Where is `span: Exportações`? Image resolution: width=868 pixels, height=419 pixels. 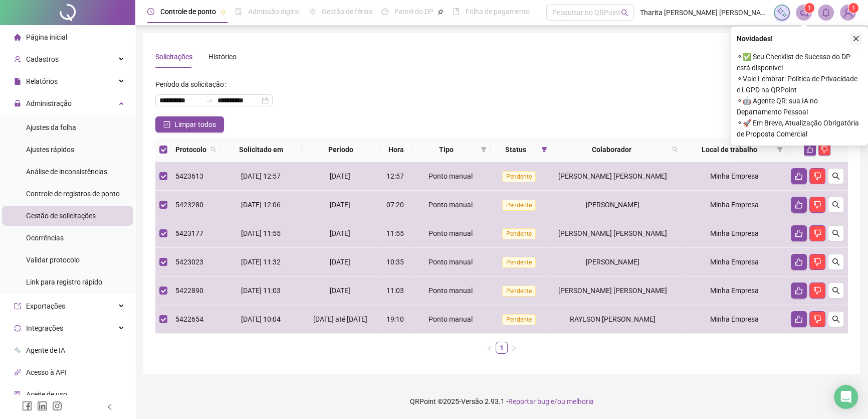 span: Exportações is located at coordinates (46, 306).